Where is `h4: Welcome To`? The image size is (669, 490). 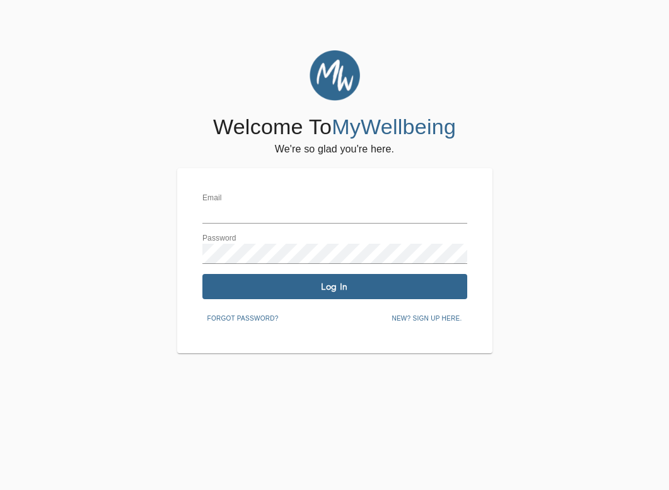
h4: Welcome To is located at coordinates (334, 127).